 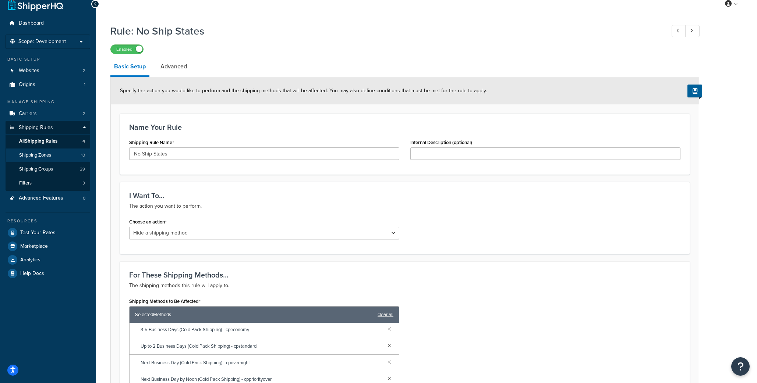 I want to click on a: AllShipping Rules4, so click(x=48, y=141).